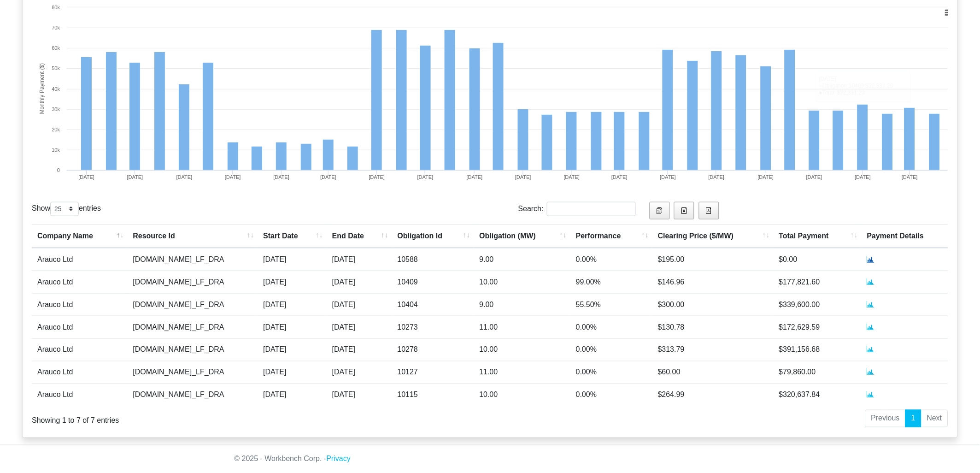 This screenshot has width=980, height=473. What do you see at coordinates (577, 209) in the screenshot?
I see `label: Search:` at bounding box center [577, 209].